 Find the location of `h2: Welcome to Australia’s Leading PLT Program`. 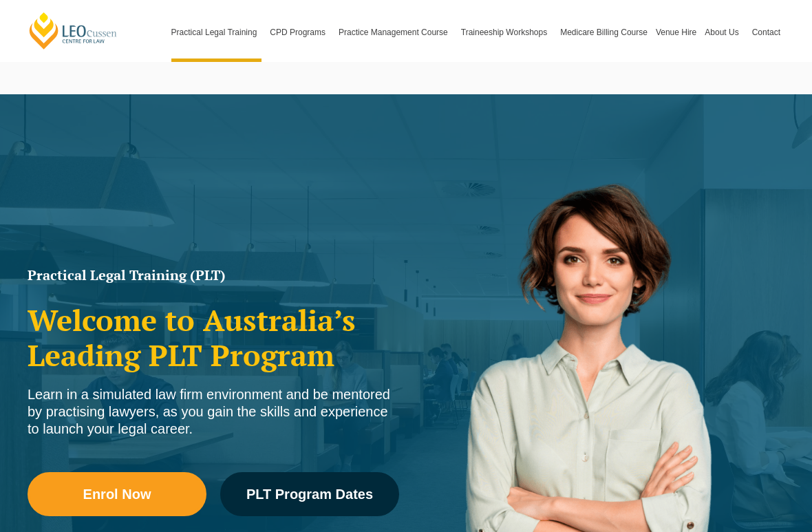

h2: Welcome to Australia’s Leading PLT Program is located at coordinates (213, 337).